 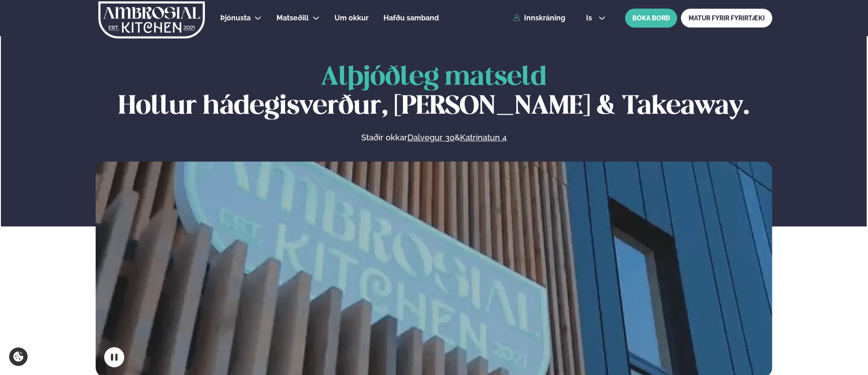 What do you see at coordinates (434, 138) in the screenshot?
I see `p: Staðir okkar &` at bounding box center [434, 138].